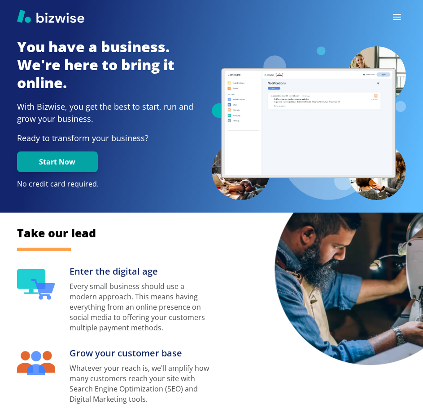  Describe the element at coordinates (36, 363) in the screenshot. I see `img: Grow your customer base Icon` at that location.